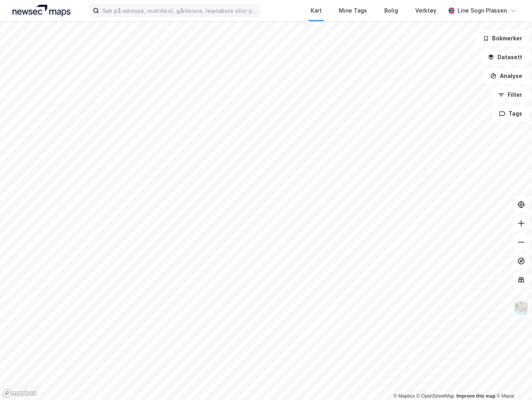 Image resolution: width=532 pixels, height=400 pixels. What do you see at coordinates (19, 393) in the screenshot?
I see `a: Mapbox homepage` at bounding box center [19, 393].